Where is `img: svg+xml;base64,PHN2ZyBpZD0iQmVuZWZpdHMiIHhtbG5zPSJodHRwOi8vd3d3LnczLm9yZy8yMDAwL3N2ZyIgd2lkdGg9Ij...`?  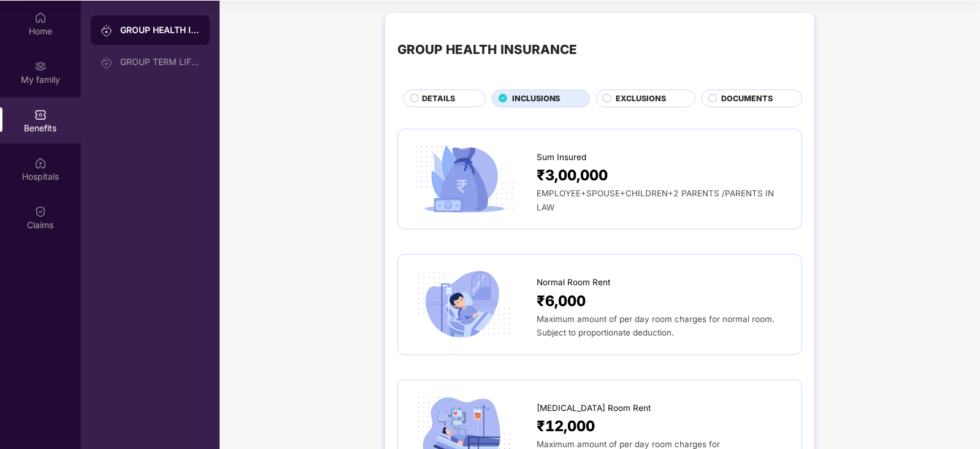
img: svg+xml;base64,PHN2ZyBpZD0iQmVuZWZpdHMiIHhtbG5zPSJodHRwOi8vd3d3LnczLm9yZy8yMDAwL3N2ZyIgd2lkdGg9Ij... is located at coordinates (40, 115).